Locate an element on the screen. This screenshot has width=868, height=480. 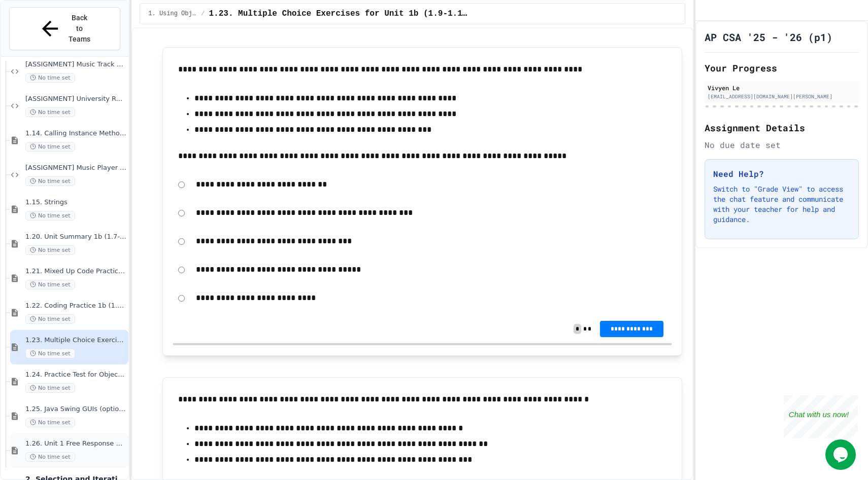
button: Back to Teams is located at coordinates (64, 28).